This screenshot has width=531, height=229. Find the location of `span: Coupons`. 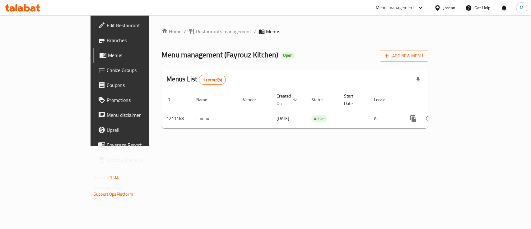

span: Coupons is located at coordinates (140, 85).